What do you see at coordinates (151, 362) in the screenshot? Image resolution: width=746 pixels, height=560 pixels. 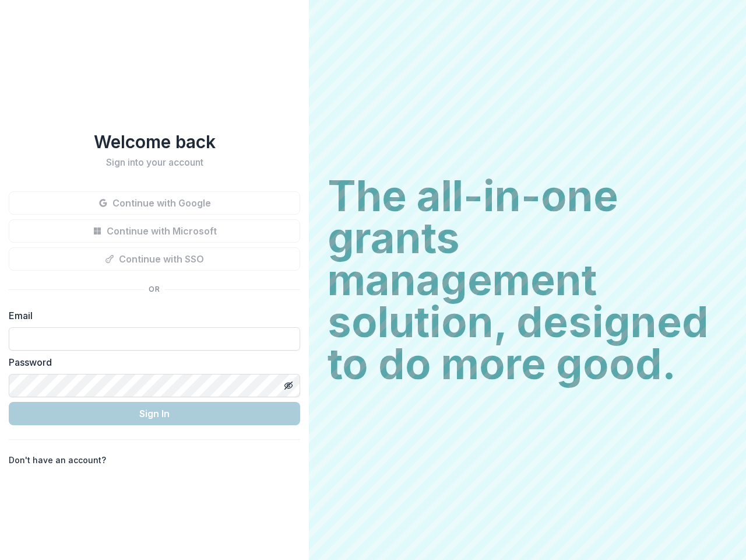 I see `label: Password` at bounding box center [151, 362].